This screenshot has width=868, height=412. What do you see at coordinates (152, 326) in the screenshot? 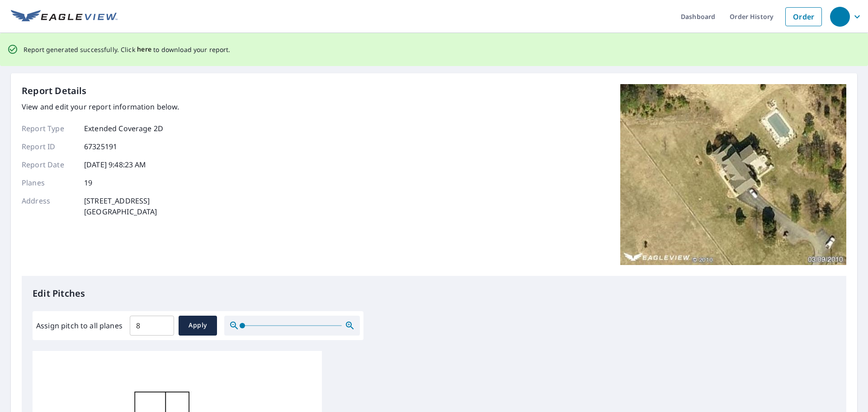
I see `input: 00.0` at bounding box center [152, 326].